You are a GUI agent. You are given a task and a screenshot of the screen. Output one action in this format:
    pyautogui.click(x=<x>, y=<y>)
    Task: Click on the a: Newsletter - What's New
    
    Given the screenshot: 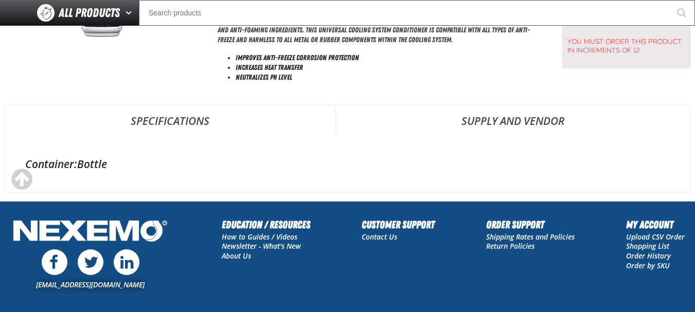 What is the action you would take?
    pyautogui.click(x=261, y=246)
    